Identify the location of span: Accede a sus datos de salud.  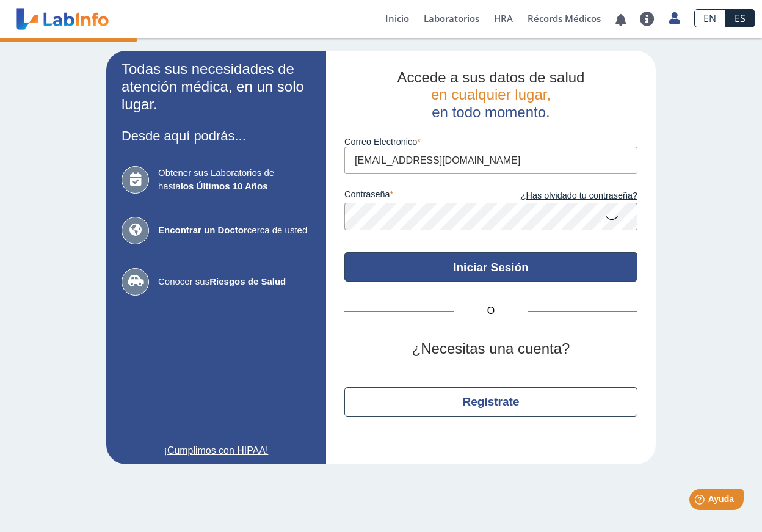
(491, 77).